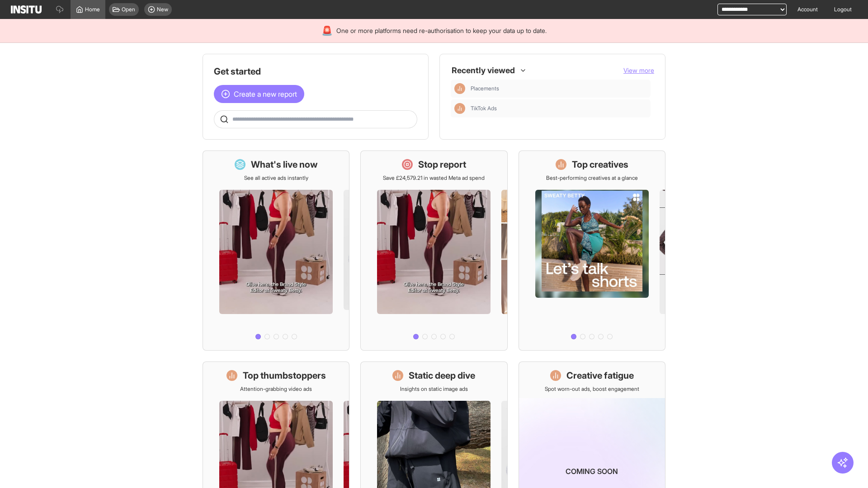 The height and width of the screenshot is (488, 868). Describe the element at coordinates (638, 70) in the screenshot. I see `span: View more` at that location.